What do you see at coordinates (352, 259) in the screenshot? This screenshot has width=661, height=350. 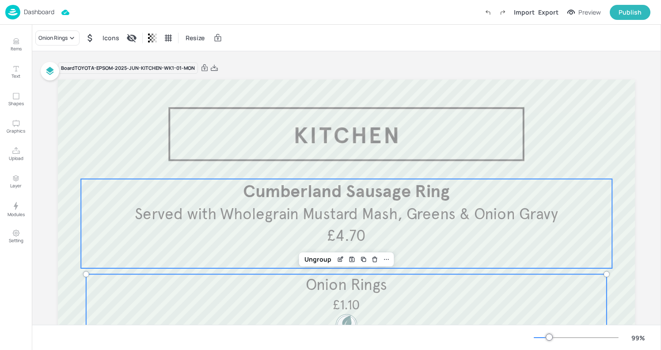 I see `div: Save Layout` at bounding box center [352, 259].